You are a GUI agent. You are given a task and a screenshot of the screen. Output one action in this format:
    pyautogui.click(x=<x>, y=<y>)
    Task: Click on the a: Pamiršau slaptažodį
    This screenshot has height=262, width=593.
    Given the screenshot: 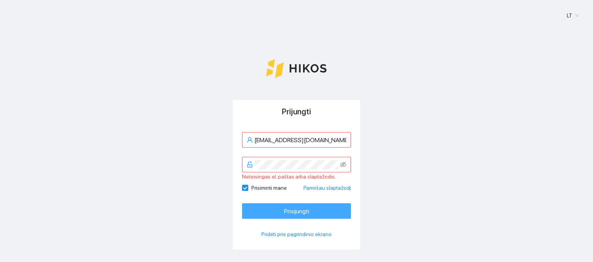 What is the action you would take?
    pyautogui.click(x=327, y=188)
    